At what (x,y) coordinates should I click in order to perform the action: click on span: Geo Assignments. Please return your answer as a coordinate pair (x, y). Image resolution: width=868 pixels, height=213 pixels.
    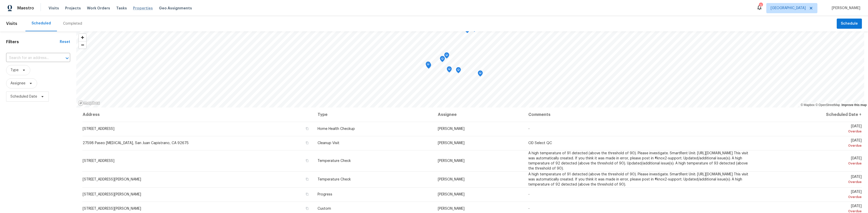
    Looking at the image, I should click on (176, 8).